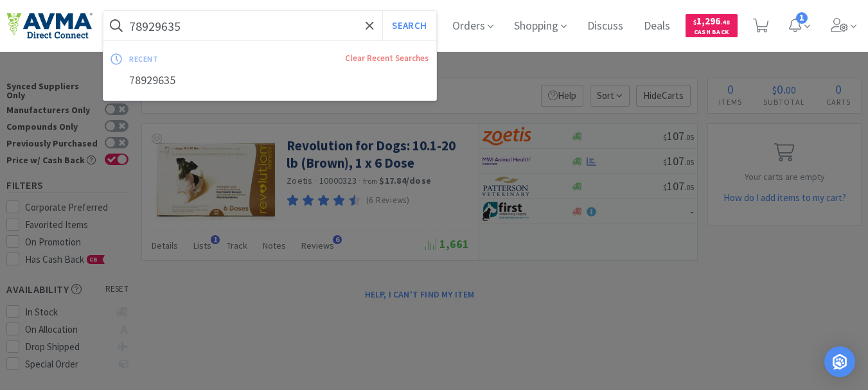  What do you see at coordinates (725, 21) in the screenshot?
I see `span: . 48` at bounding box center [725, 21].